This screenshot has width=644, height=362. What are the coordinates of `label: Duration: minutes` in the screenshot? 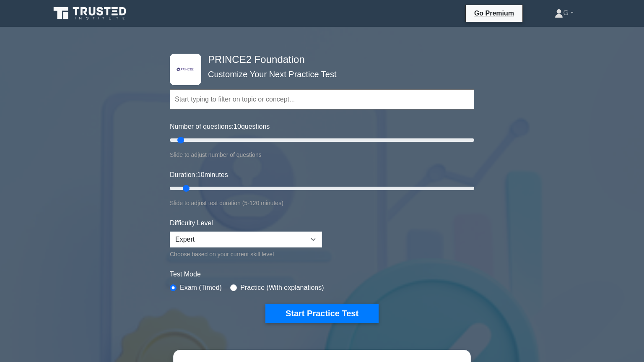 It's located at (199, 175).